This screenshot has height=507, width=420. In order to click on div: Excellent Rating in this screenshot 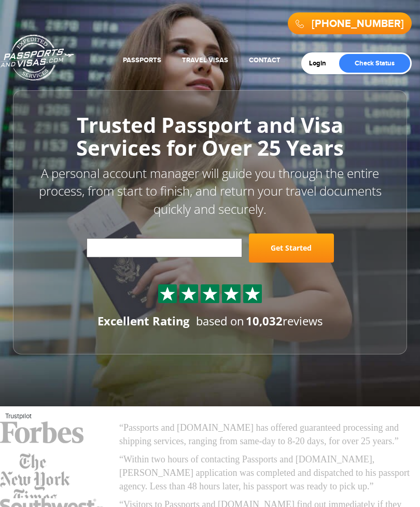, I will do `click(143, 321)`.